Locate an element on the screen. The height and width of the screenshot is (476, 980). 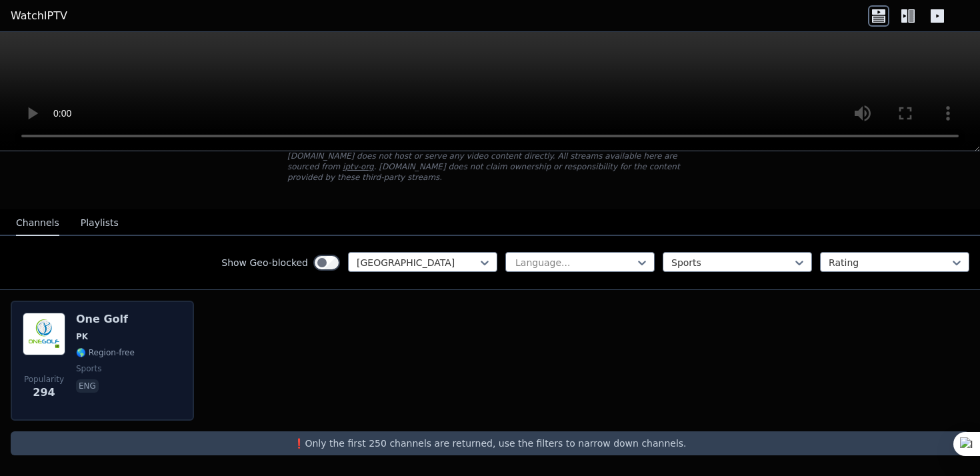
label: Show Geo-blocked is located at coordinates (265, 263).